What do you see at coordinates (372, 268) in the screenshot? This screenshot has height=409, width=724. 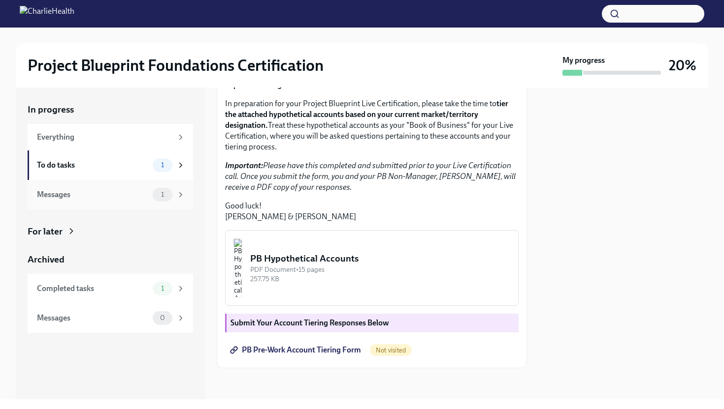 I see `button: PB Hypothetical AccountsPDF Document•15 pages257.75 KB` at bounding box center [372, 268].